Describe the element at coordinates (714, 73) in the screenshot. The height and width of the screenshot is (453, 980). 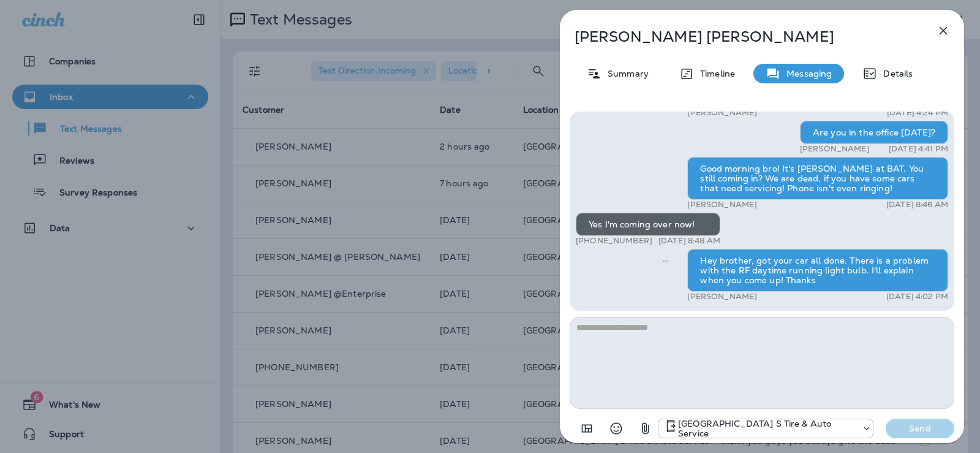
I see `p: Timeline` at that location.